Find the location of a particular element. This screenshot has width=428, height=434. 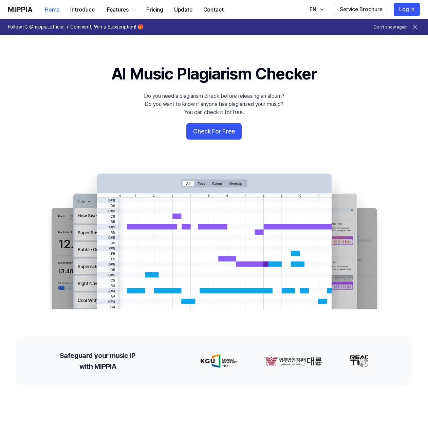

div: Do you need a plagiarism check before releasing an album? Do you want to know if anyone has plagi... is located at coordinates (214, 104).